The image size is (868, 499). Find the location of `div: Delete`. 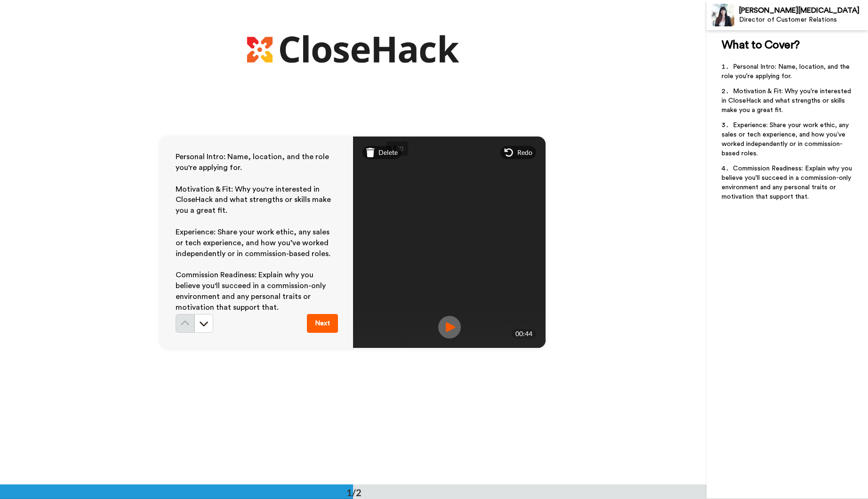

div: Delete is located at coordinates (381, 152).